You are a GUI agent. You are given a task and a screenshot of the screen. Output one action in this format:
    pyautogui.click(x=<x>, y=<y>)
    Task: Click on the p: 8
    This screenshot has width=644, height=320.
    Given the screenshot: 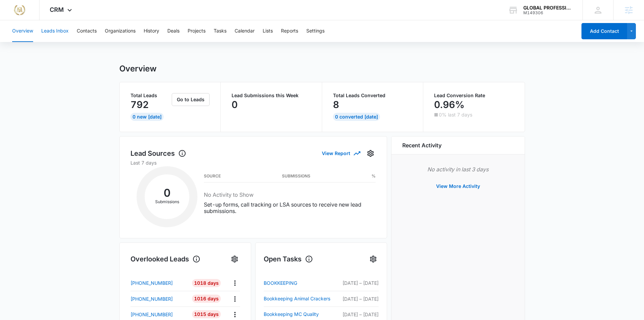 What is the action you would take?
    pyautogui.click(x=336, y=105)
    